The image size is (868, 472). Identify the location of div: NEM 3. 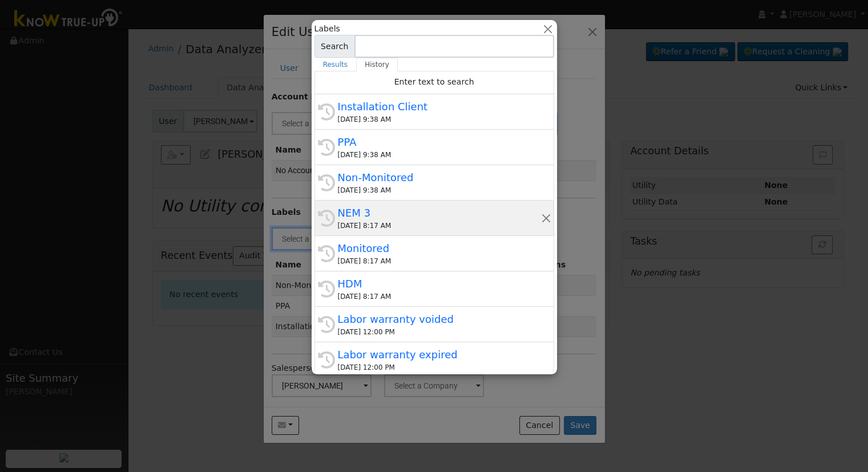
(439, 213).